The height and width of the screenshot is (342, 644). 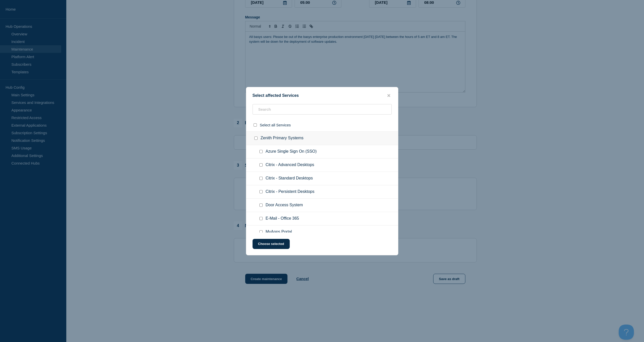 I want to click on input: Door Access System checkbox, so click(x=261, y=205).